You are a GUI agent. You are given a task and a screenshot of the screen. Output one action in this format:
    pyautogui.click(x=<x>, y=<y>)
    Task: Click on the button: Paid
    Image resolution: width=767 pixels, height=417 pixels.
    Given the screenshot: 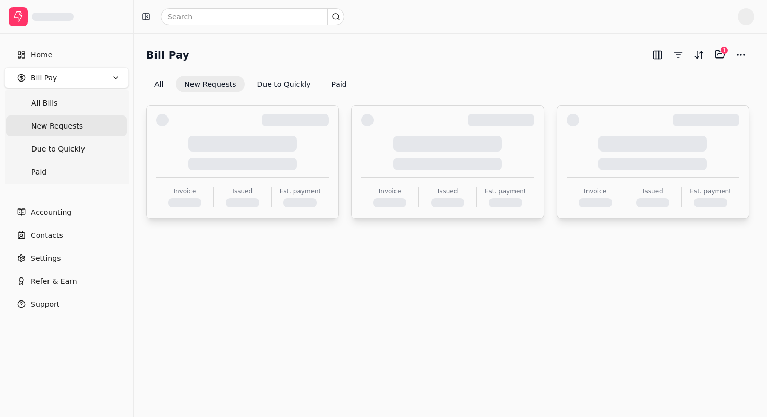 What is the action you would take?
    pyautogui.click(x=339, y=84)
    